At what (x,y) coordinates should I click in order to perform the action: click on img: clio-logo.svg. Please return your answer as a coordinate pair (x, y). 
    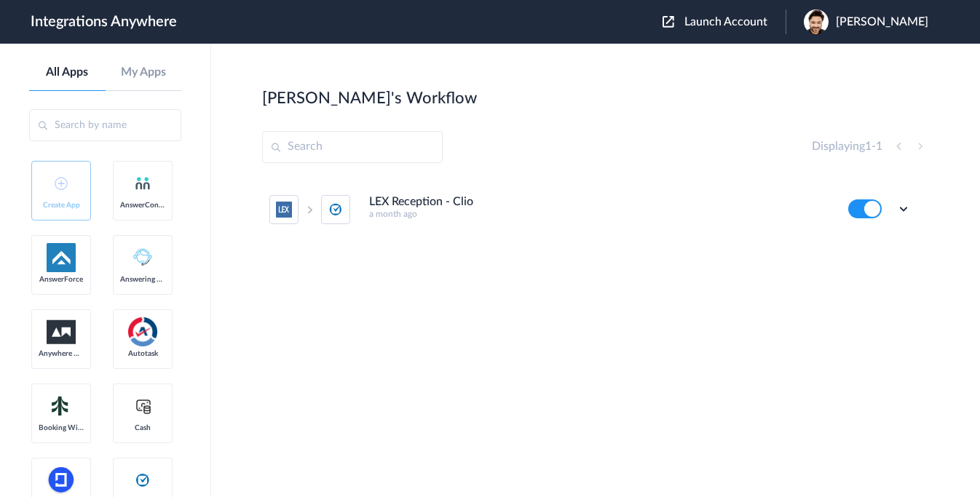
    Looking at the image, I should click on (143, 481).